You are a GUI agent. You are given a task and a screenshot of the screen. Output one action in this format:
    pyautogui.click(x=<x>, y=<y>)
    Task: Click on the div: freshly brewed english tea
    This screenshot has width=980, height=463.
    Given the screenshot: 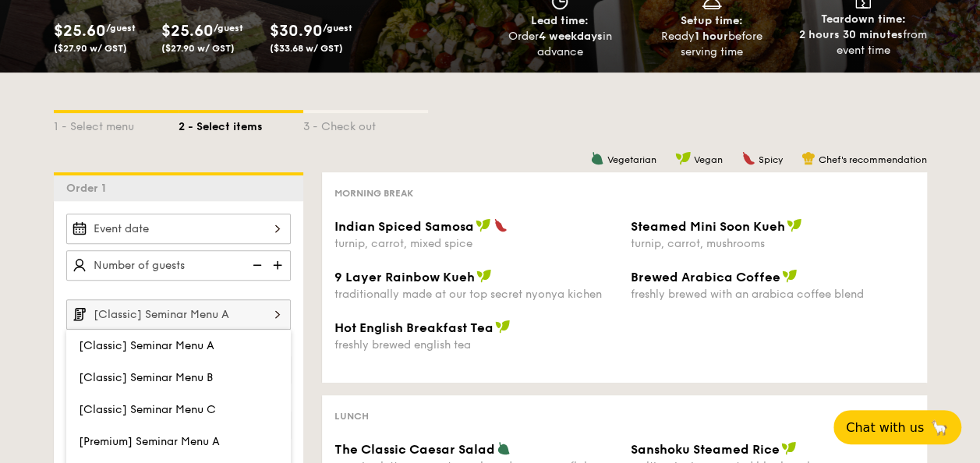 What is the action you would take?
    pyautogui.click(x=476, y=344)
    